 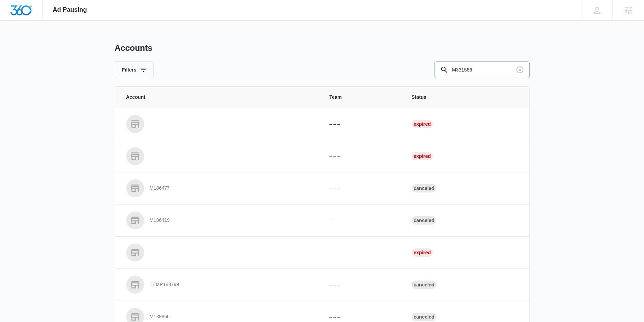 What do you see at coordinates (219, 285) in the screenshot?
I see `a: TEMP188799` at bounding box center [219, 285].